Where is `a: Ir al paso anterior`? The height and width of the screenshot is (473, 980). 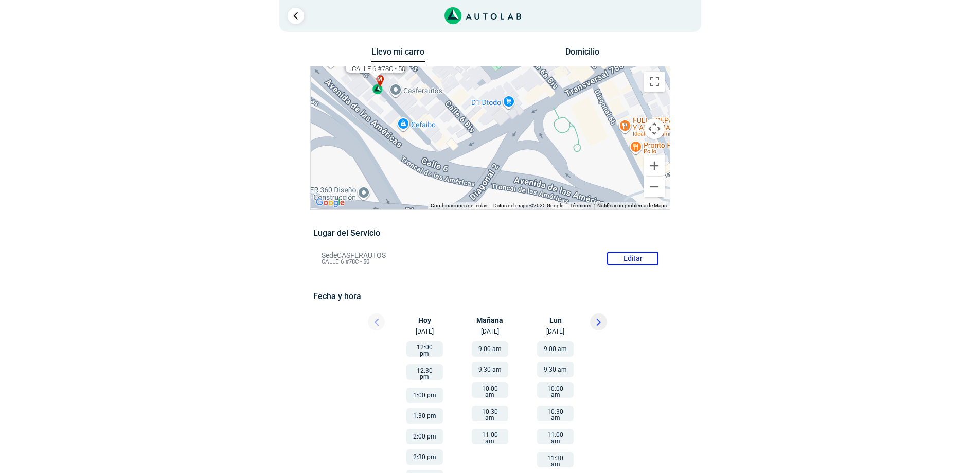
a: Ir al paso anterior is located at coordinates (296, 16).